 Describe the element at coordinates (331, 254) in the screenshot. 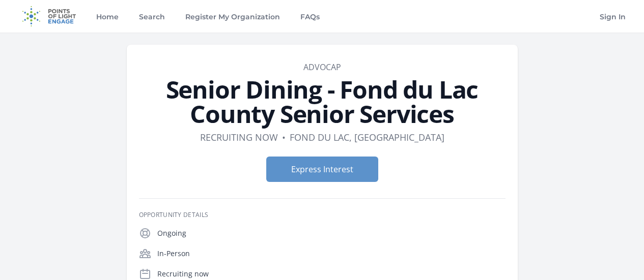

I see `p: In-Person` at that location.